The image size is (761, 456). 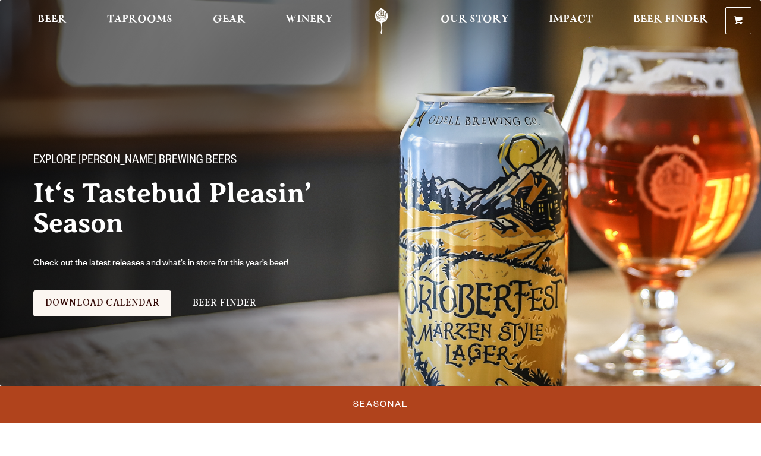 I want to click on a: Taprooms, so click(x=140, y=21).